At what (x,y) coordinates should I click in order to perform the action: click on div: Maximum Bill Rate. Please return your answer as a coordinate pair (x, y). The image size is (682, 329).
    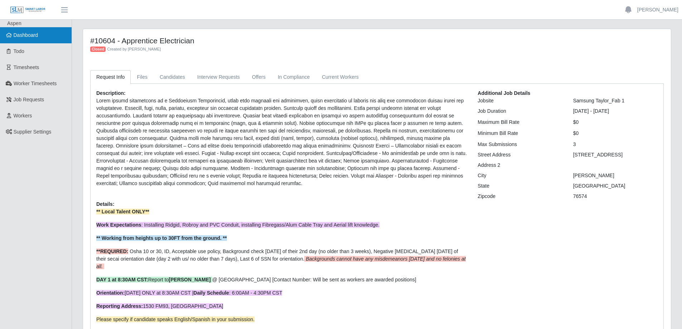
    Looking at the image, I should click on (520, 122).